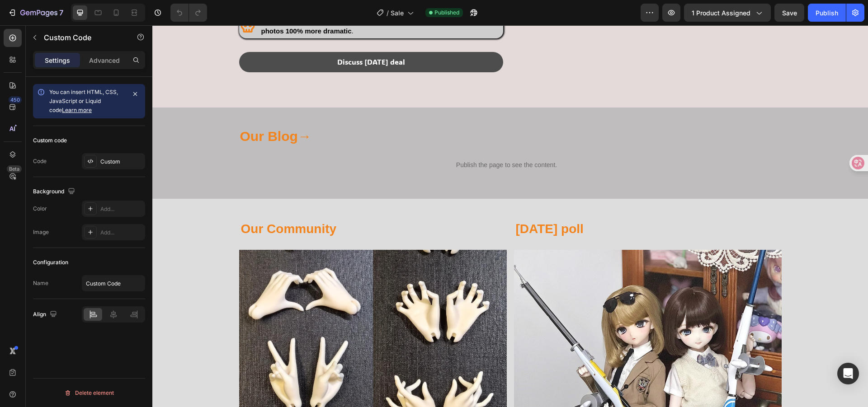  What do you see at coordinates (61, 13) in the screenshot?
I see `p: 7` at bounding box center [61, 13].